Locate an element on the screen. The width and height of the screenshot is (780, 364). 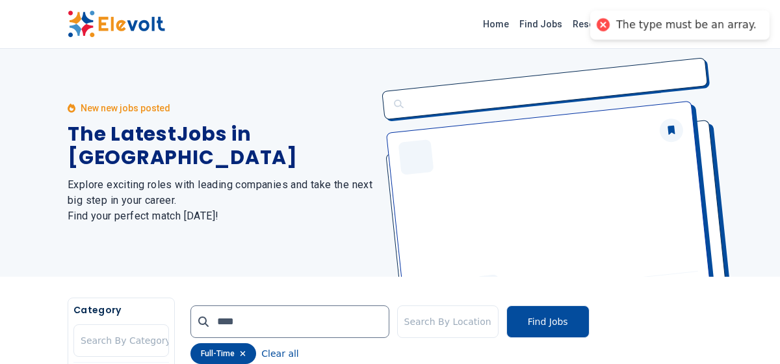
p: New new jobs posted is located at coordinates (126, 108).